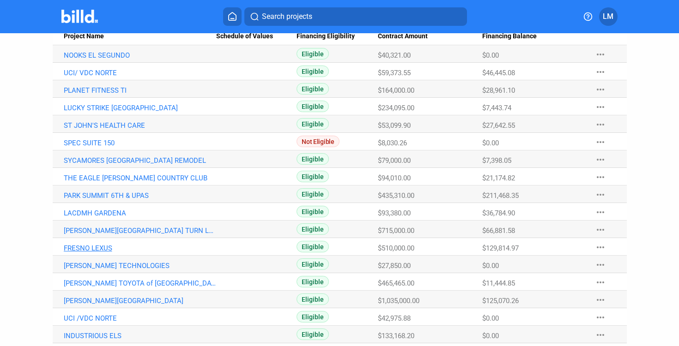 The width and height of the screenshot is (679, 346). Describe the element at coordinates (140, 126) in the screenshot. I see `a: ST JOHN'S HEALTH CARE` at that location.